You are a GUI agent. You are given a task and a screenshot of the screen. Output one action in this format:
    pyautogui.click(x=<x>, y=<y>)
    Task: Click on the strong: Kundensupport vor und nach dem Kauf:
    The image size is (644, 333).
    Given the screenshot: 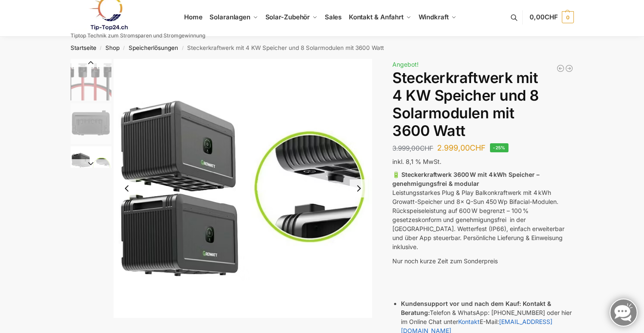 What is the action you would take?
    pyautogui.click(x=460, y=303)
    